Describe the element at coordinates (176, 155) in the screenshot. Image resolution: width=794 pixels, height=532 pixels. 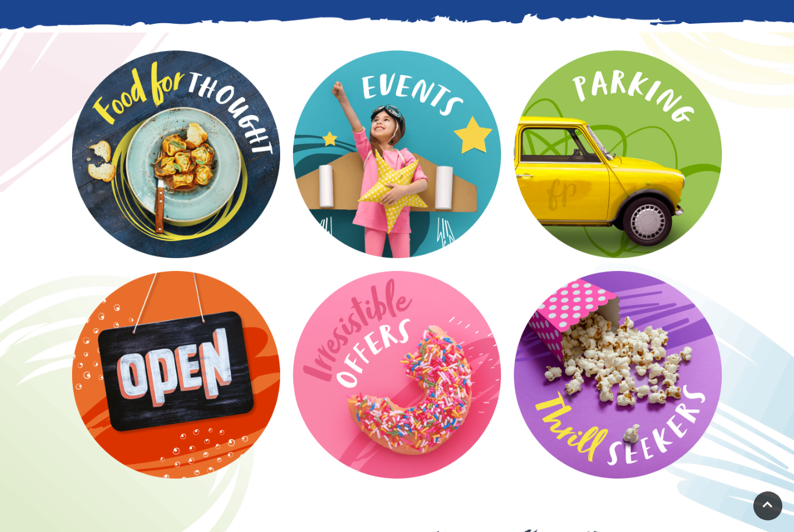
I see `img: Dining at Festival Place` at that location.